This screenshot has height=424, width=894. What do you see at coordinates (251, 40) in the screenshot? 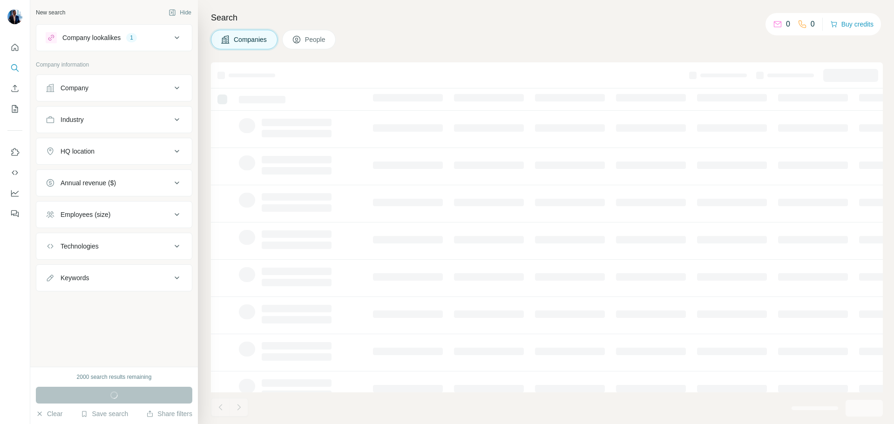
I see `span: Companies` at bounding box center [251, 40].